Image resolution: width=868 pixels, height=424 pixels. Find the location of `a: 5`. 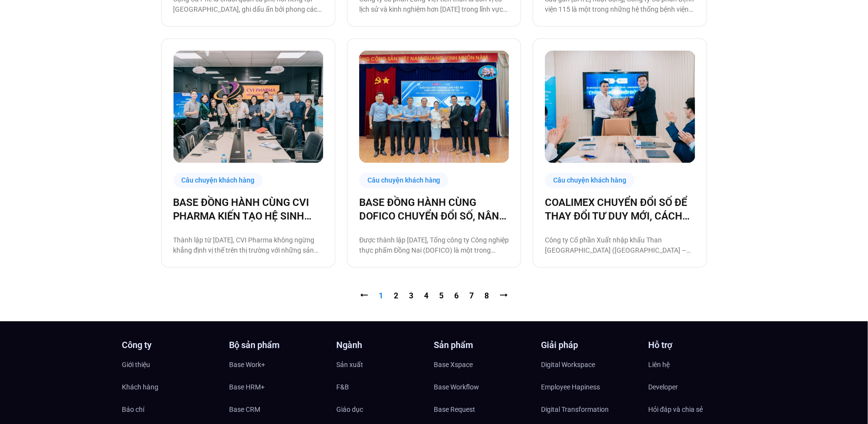

a: 5 is located at coordinates (442, 295).